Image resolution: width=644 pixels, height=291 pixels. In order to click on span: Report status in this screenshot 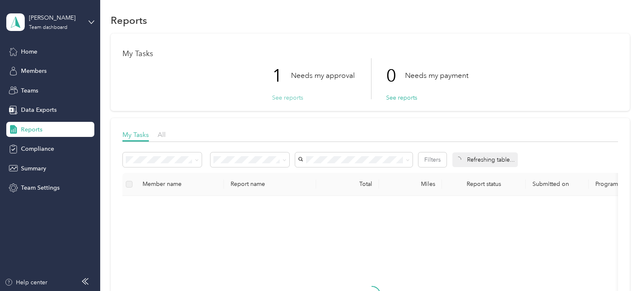, I will do `click(484, 184)`.